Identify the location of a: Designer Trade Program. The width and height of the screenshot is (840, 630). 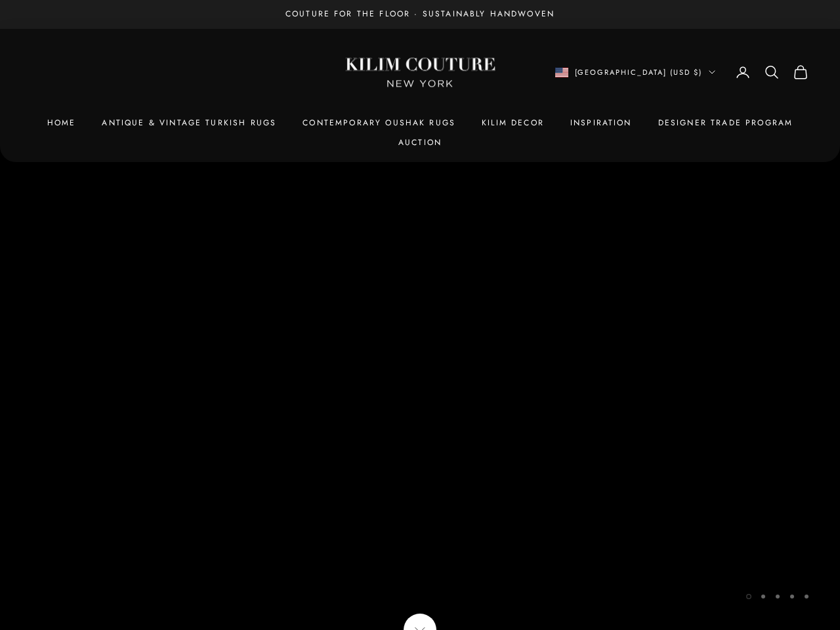
(726, 122).